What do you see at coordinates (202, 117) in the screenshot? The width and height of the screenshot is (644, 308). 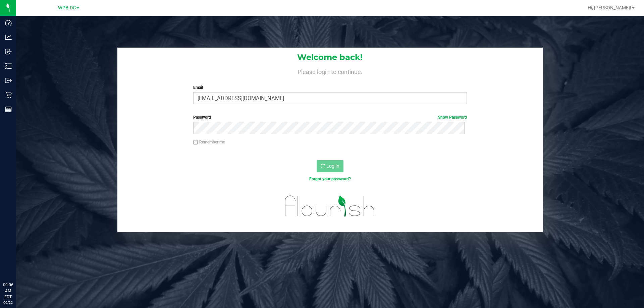 I see `span: Password` at bounding box center [202, 117].